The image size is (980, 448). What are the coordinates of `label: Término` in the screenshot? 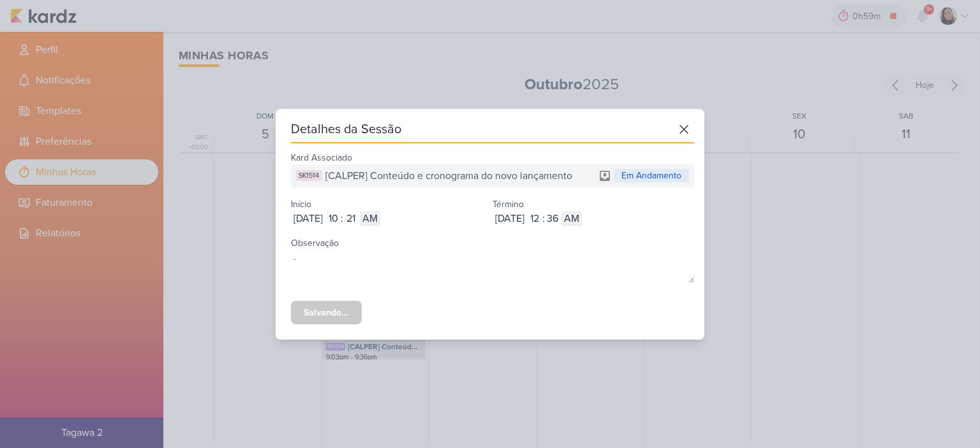 It's located at (508, 204).